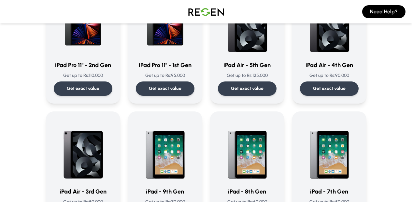  Describe the element at coordinates (165, 192) in the screenshot. I see `h3: iPad - 9th Gen` at that location.